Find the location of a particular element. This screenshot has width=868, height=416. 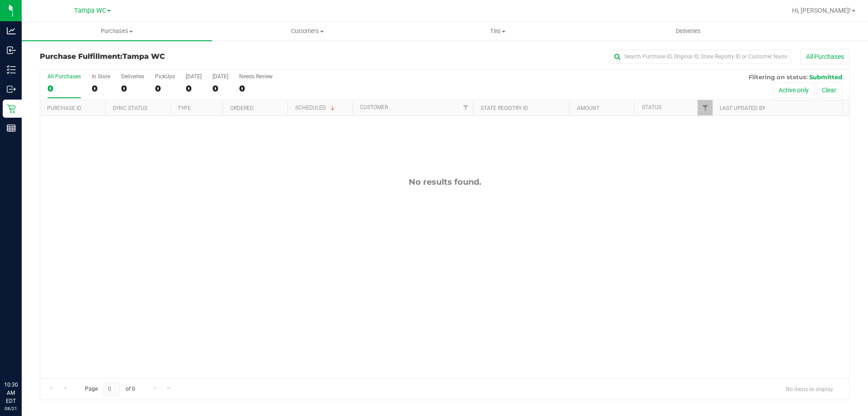

a: Status is located at coordinates (651, 107).